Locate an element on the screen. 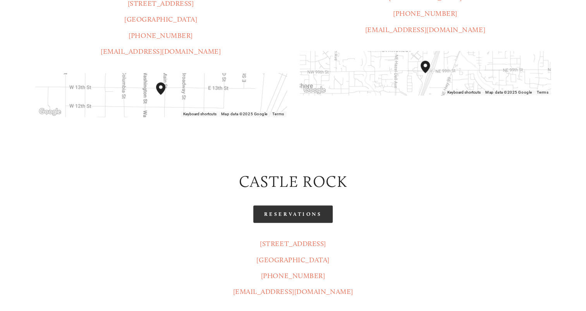  a: Reservations is located at coordinates (293, 214).